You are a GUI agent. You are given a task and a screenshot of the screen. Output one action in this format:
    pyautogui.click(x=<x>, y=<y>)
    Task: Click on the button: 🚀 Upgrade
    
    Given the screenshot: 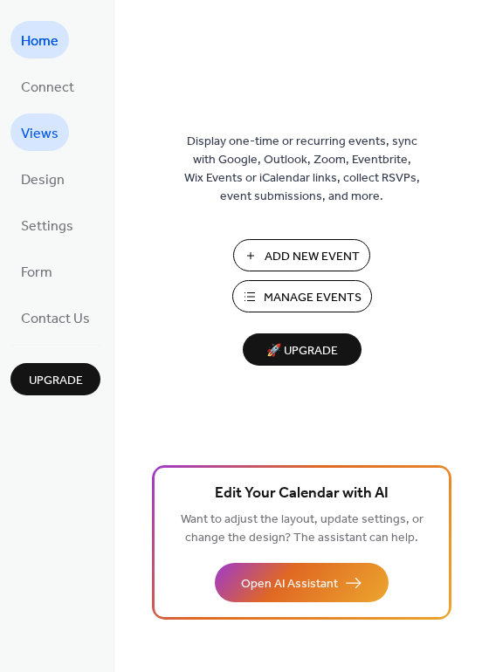 What is the action you would take?
    pyautogui.click(x=302, y=349)
    